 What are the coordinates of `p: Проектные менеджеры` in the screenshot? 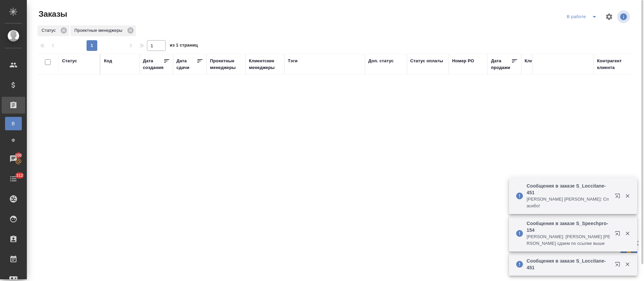 It's located at (100, 31).